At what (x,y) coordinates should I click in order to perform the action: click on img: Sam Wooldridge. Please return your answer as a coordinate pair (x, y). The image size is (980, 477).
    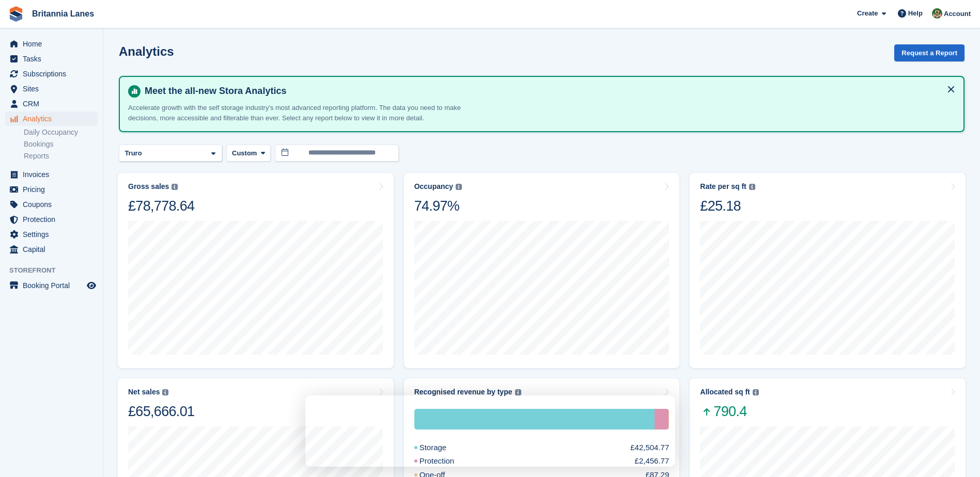
    Looking at the image, I should click on (937, 14).